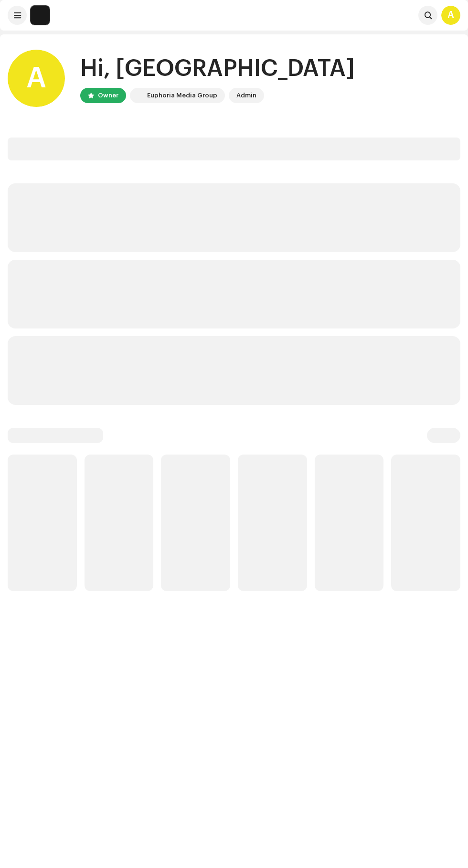 The height and width of the screenshot is (868, 468). I want to click on div: Admin, so click(246, 95).